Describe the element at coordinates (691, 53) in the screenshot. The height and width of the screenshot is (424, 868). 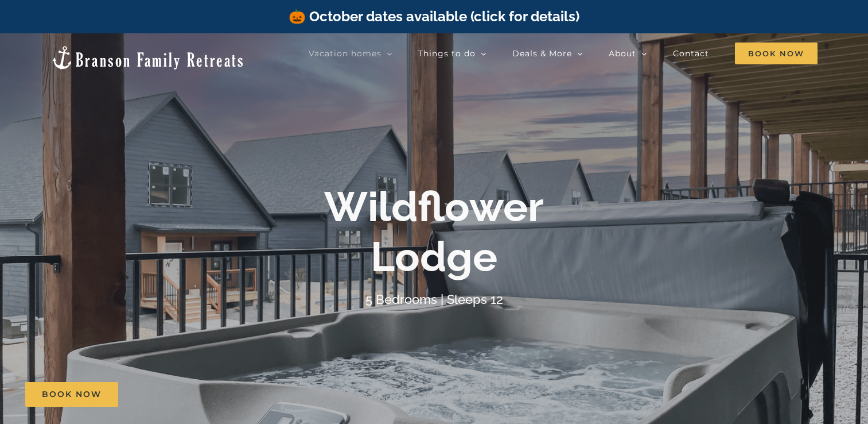
I see `a: Contact` at that location.